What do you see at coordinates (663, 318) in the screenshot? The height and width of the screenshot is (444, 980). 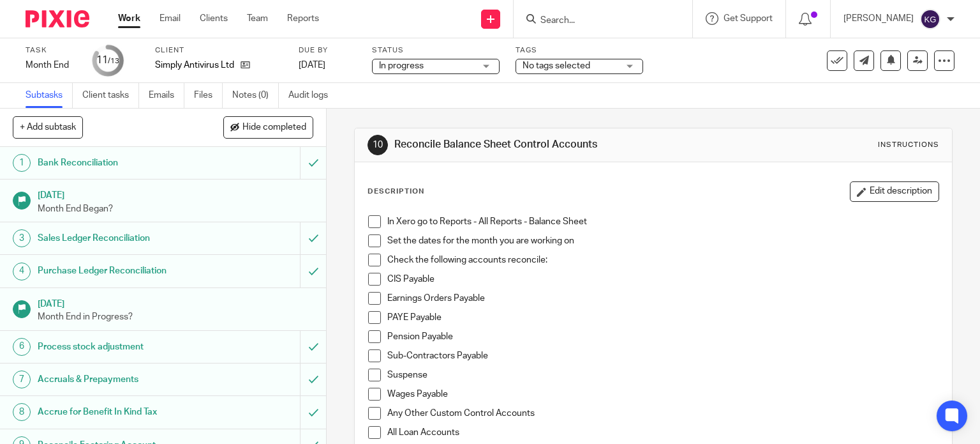 I see `p: PAYE Payable` at bounding box center [663, 318].